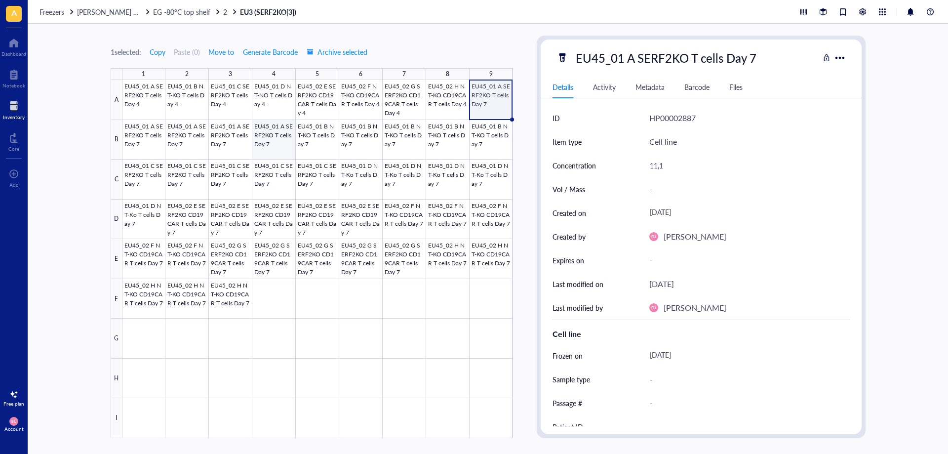 The image size is (948, 454). What do you see at coordinates (650, 87) in the screenshot?
I see `div: Metadata` at bounding box center [650, 87].